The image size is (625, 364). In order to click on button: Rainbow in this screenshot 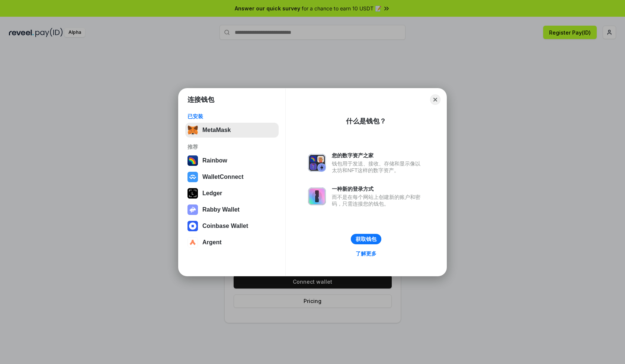, I will do `click(232, 161)`.